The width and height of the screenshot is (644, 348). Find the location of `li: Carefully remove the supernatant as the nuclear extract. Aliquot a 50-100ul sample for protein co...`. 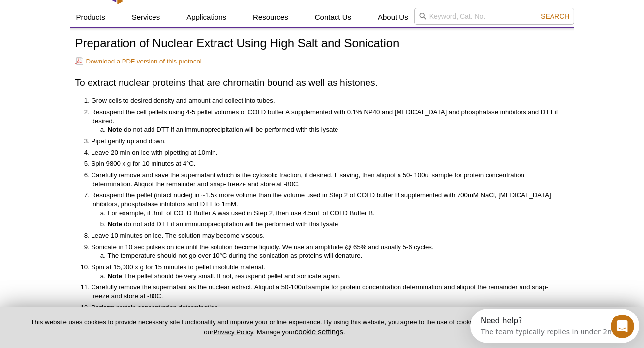

li: Carefully remove the supernatant as the nuclear extract. Aliquot a 50-100ul sample for protein co... is located at coordinates (325, 292).